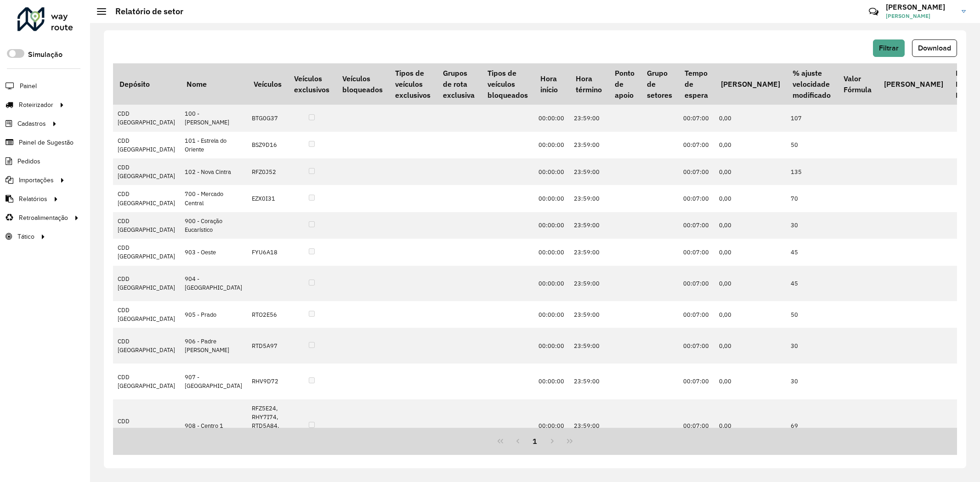 Image resolution: width=980 pixels, height=482 pixels. I want to click on td: RHV9D72, so click(267, 381).